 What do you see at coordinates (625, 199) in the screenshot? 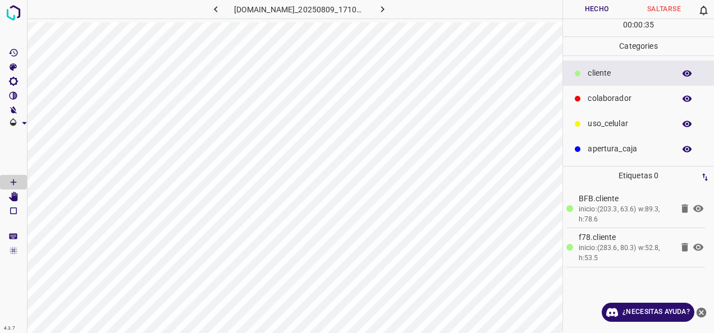
I see `p: BFB.cliente` at bounding box center [625, 199].